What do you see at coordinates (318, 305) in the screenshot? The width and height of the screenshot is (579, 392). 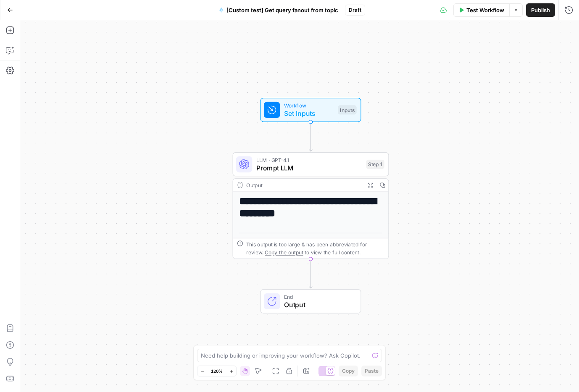 I see `span: Output` at bounding box center [318, 305].